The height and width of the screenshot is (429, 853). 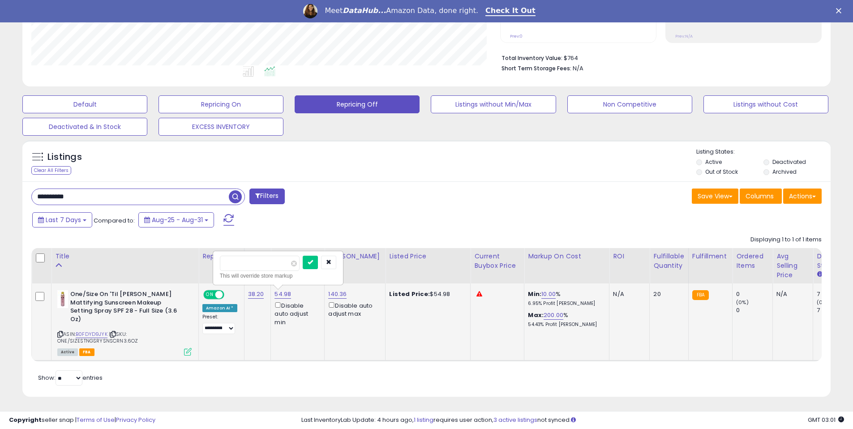 I want to click on div: 20, so click(x=667, y=294).